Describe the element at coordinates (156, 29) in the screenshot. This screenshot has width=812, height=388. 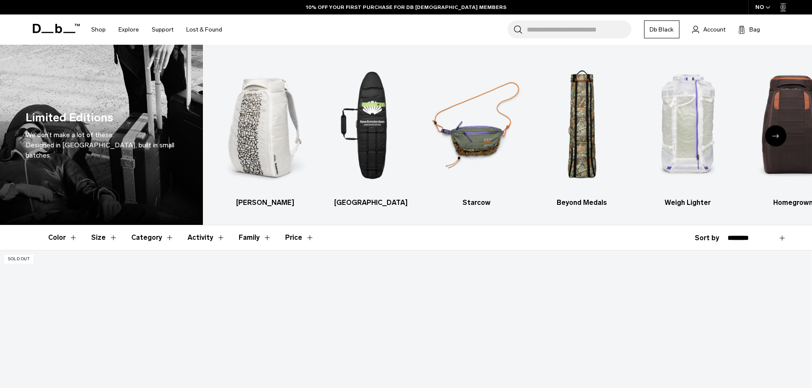
I see `nav: Main Navigation` at that location.